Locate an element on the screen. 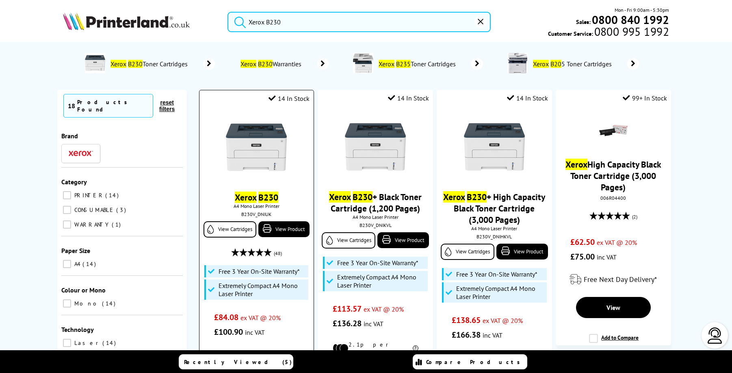 Image resolution: width=732 pixels, height=373 pixels. input: Laser 14 is located at coordinates (67, 343).